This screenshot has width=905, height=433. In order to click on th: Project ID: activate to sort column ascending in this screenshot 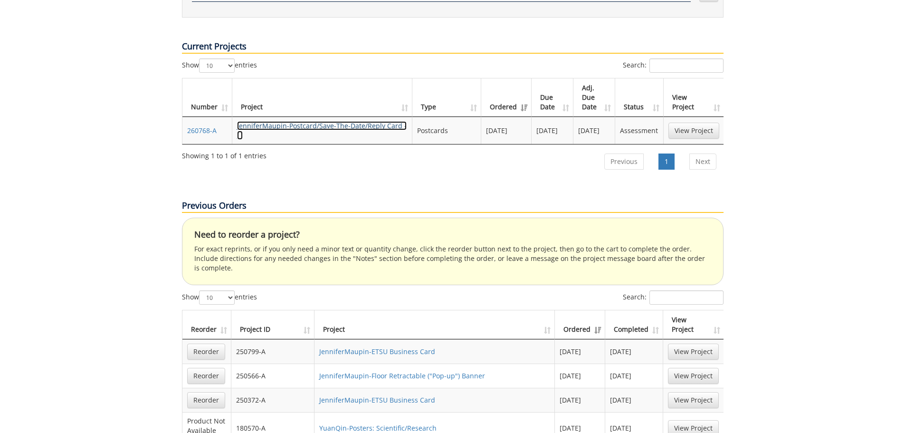, I will do `click(273, 325)`.